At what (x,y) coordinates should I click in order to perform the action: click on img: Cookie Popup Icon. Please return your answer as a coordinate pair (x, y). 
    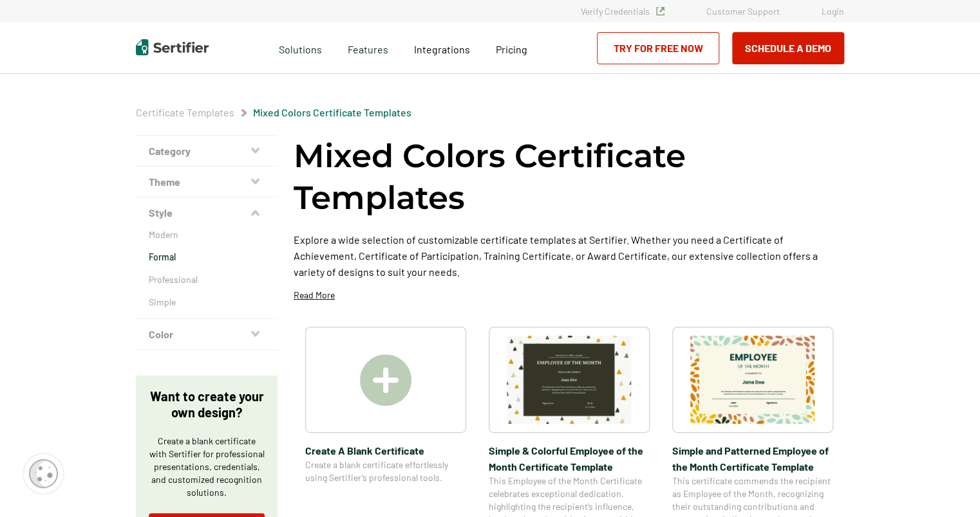
    Looking at the image, I should click on (43, 474).